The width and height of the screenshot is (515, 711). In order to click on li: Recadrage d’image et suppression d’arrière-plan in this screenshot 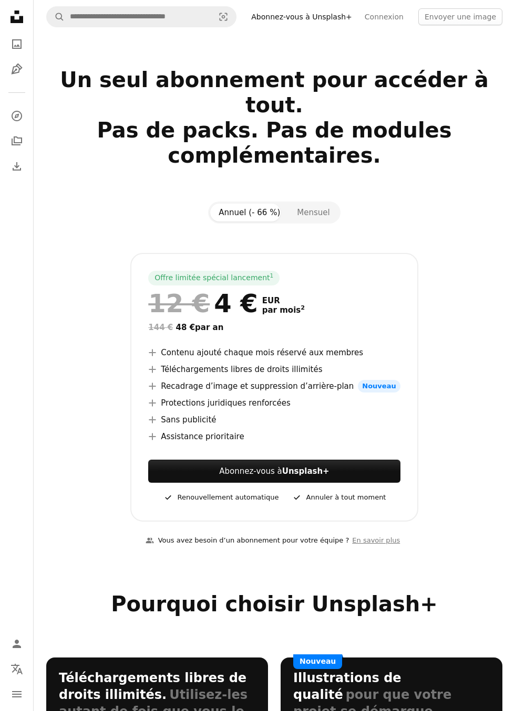, I will do `click(274, 386)`.